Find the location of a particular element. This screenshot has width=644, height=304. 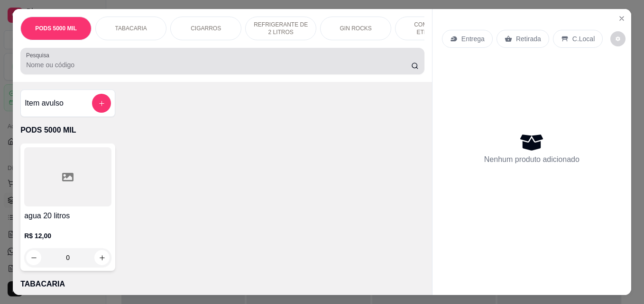

button: add-separate-item is located at coordinates (101, 103).